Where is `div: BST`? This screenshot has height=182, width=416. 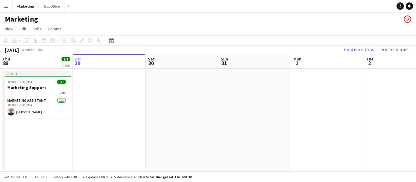
div: BST is located at coordinates (41, 50).